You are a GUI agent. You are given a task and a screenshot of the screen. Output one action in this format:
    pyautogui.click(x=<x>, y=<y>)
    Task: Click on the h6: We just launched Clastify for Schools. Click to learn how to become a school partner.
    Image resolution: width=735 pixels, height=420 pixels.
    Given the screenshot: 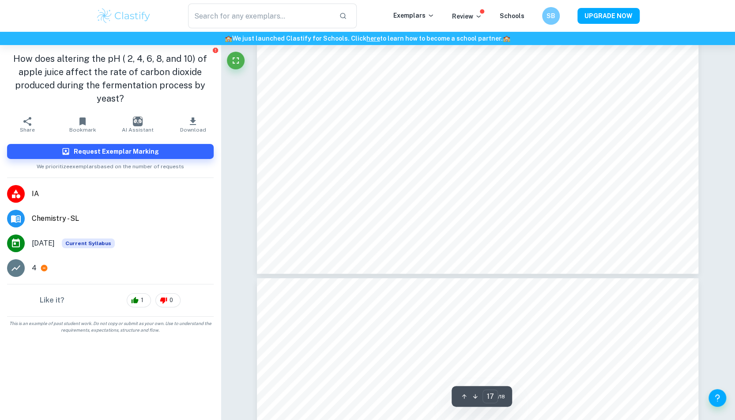 What is the action you would take?
    pyautogui.click(x=367, y=38)
    